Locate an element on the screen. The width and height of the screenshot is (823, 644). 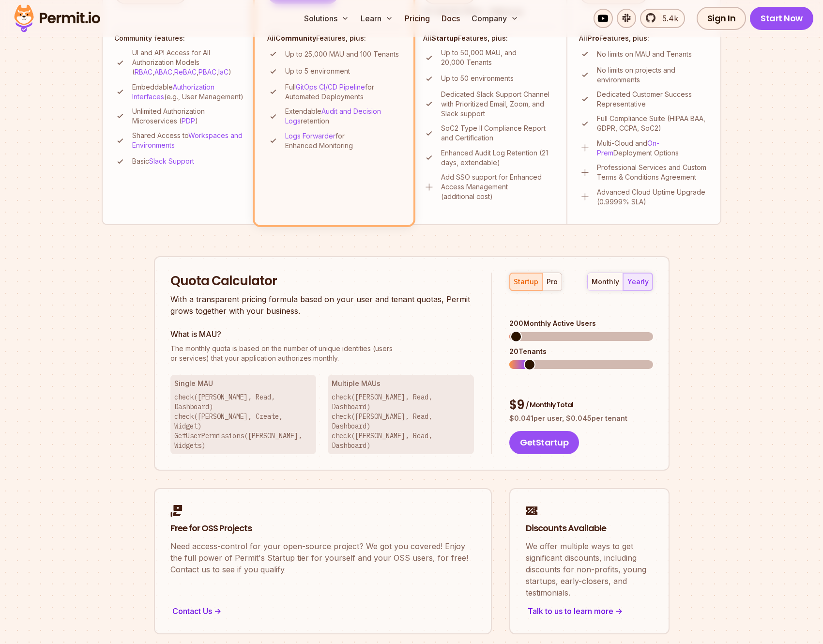
img: Permit logo is located at coordinates (57, 19).